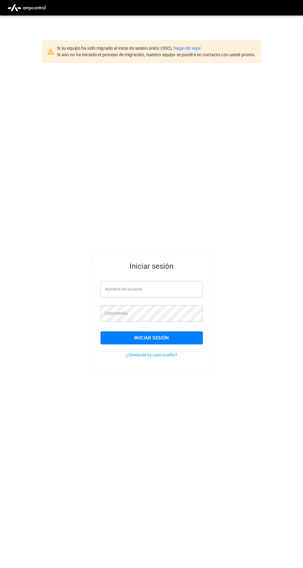 The width and height of the screenshot is (303, 568). What do you see at coordinates (151, 266) in the screenshot?
I see `h5: Iniciar sesión` at bounding box center [151, 266].